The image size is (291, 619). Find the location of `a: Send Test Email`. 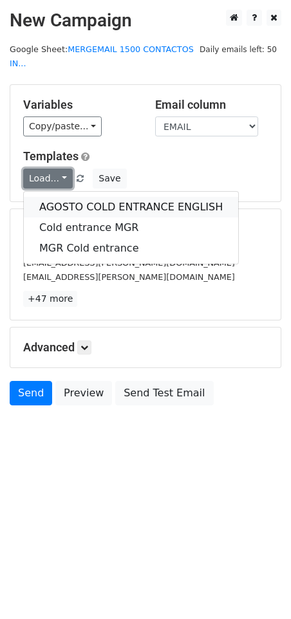

a: Send Test Email is located at coordinates (164, 393).